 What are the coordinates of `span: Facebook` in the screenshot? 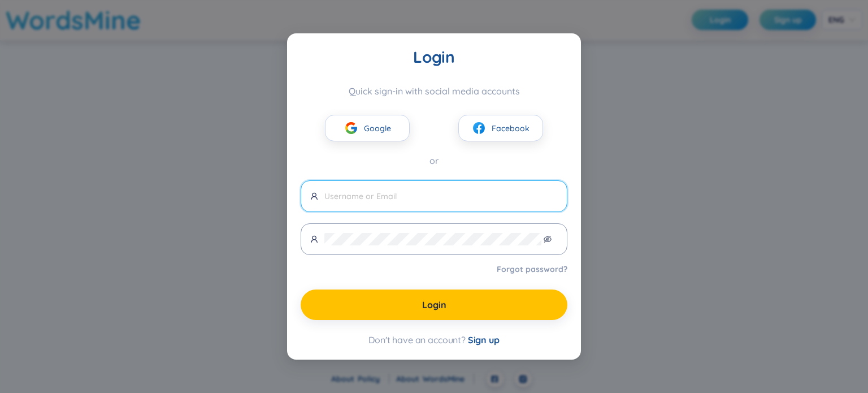 It's located at (510, 127).